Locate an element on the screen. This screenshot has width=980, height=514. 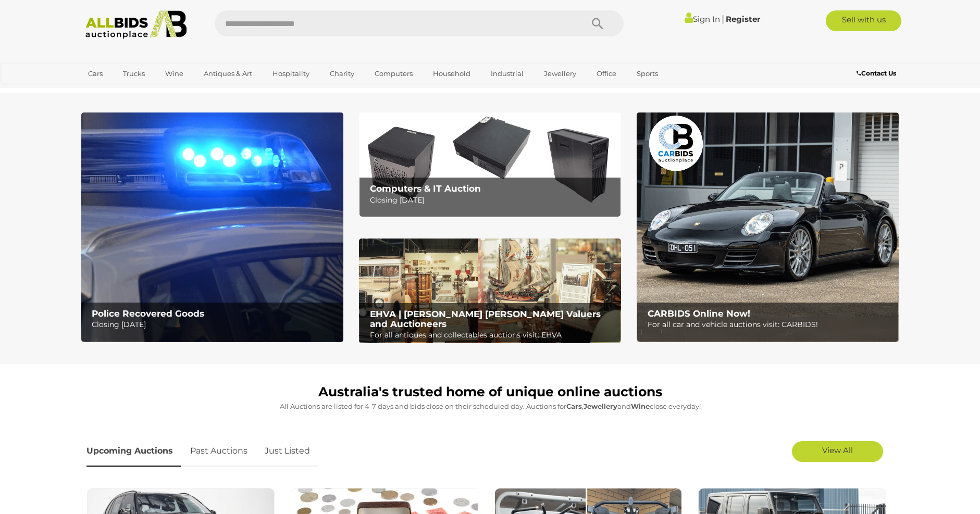
p: For all car and vehicle auctions visit: CARBIDS! is located at coordinates (770, 324).